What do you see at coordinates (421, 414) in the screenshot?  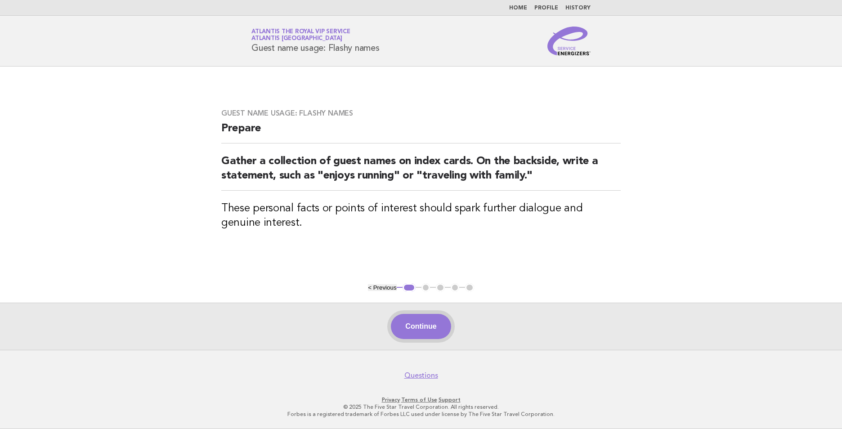 I see `p: Forbes is a registered trademark of Forbes LLC used under license by The Five Star Travel Corpora...` at bounding box center [421, 414].